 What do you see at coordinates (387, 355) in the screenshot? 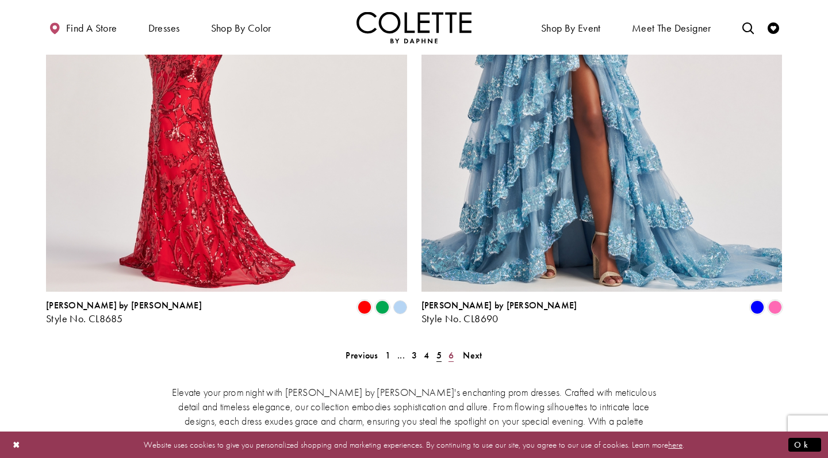
I see `a: 1` at bounding box center [387, 355].